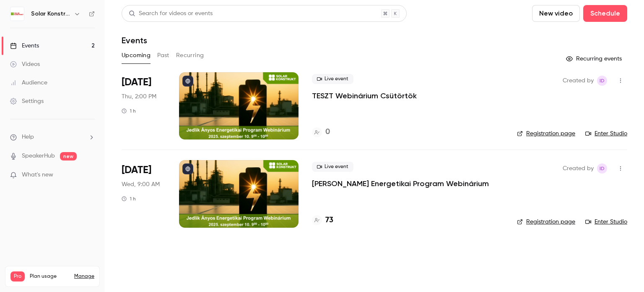  What do you see at coordinates (140, 184) in the screenshot?
I see `span: Wed, 9:00 AM` at bounding box center [140, 184].